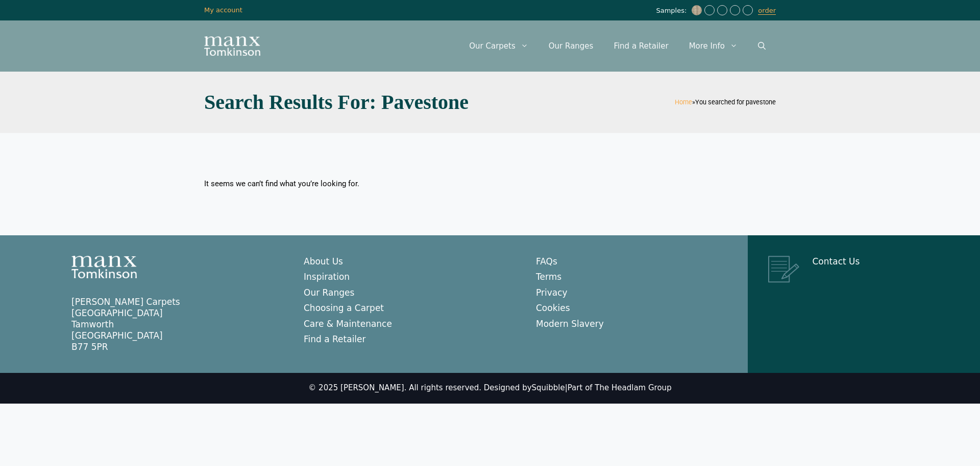 The image size is (980, 466). Describe the element at coordinates (547, 261) in the screenshot. I see `a: FAQs` at that location.